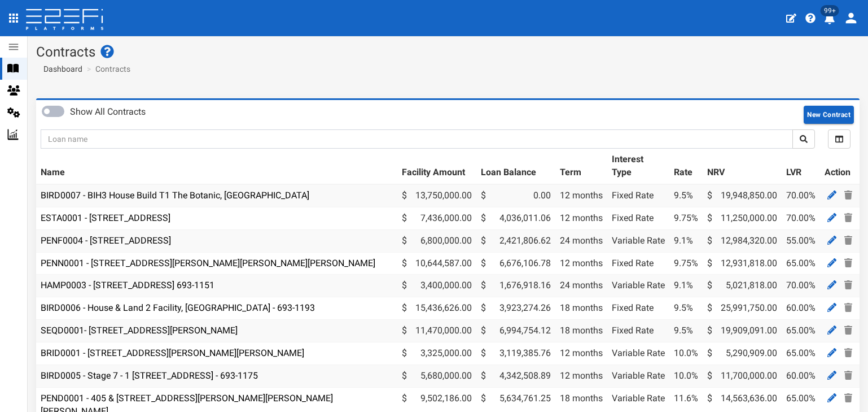 The height and width of the screenshot is (412, 868). What do you see at coordinates (516, 195) in the screenshot?
I see `td: 0.00` at bounding box center [516, 195].